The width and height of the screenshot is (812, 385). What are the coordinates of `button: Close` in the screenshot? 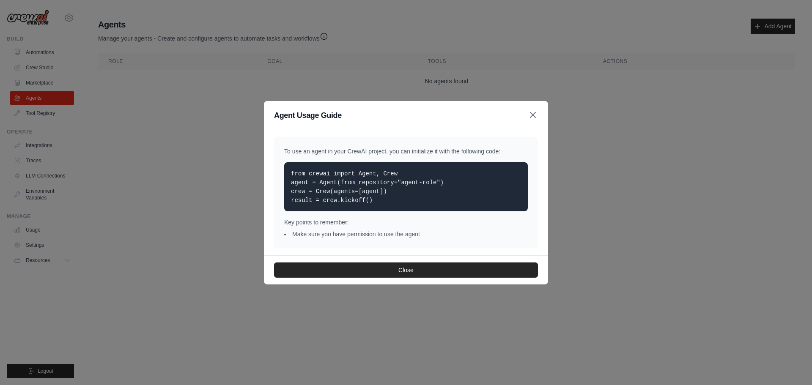 It's located at (406, 270).